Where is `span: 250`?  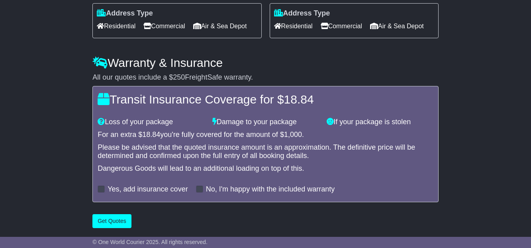
span: 250 is located at coordinates (179, 77).